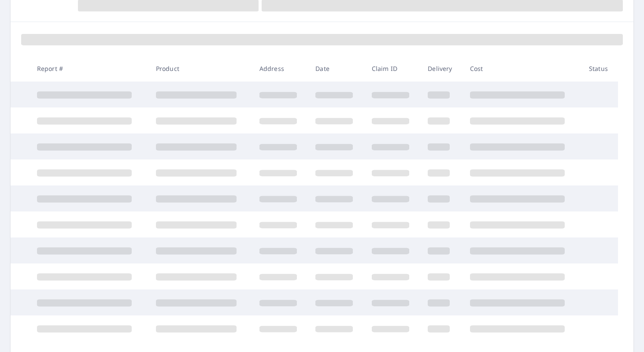  Describe the element at coordinates (201, 68) in the screenshot. I see `th: Product` at that location.